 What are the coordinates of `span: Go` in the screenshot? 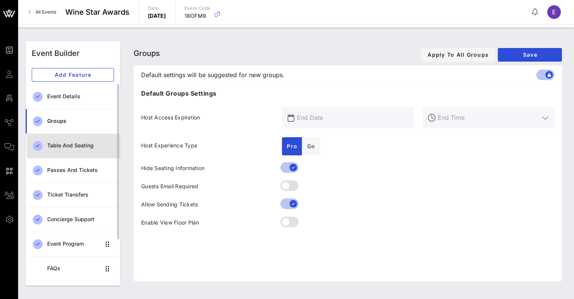 It's located at (311, 146).